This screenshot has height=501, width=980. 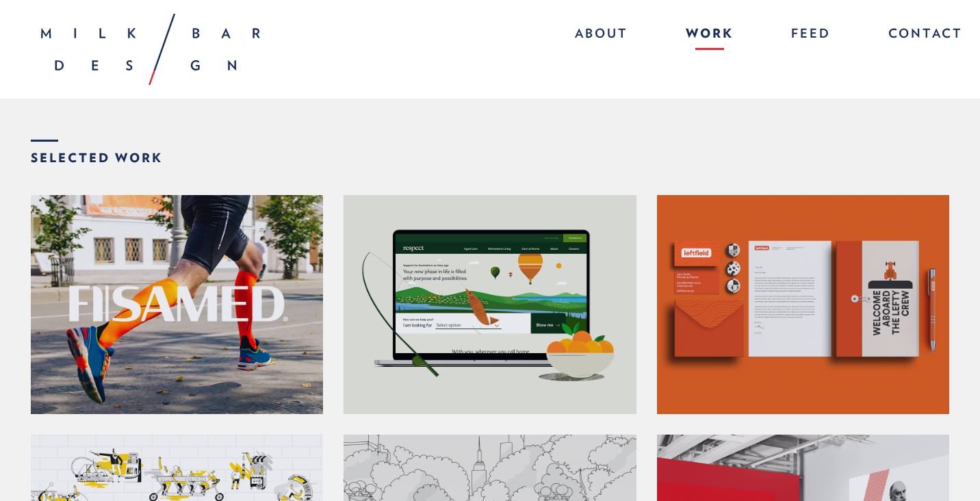 I want to click on img: Milk Bar Design, so click(x=150, y=49).